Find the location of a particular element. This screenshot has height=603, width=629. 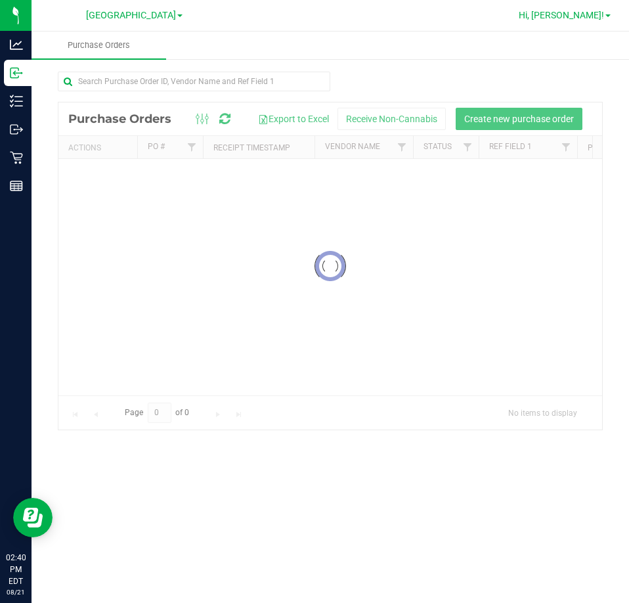

inline-svg: Reports is located at coordinates (16, 186).